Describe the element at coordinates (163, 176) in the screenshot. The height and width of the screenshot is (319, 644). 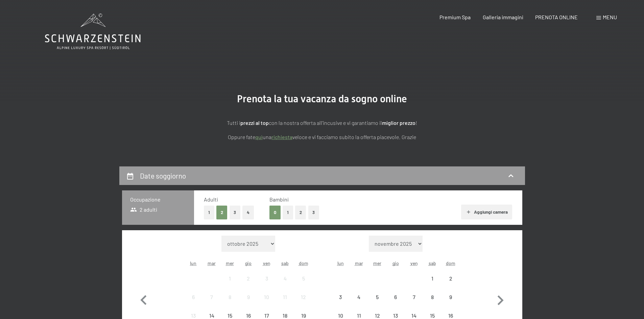
I see `h2: Date soggiorno` at that location.